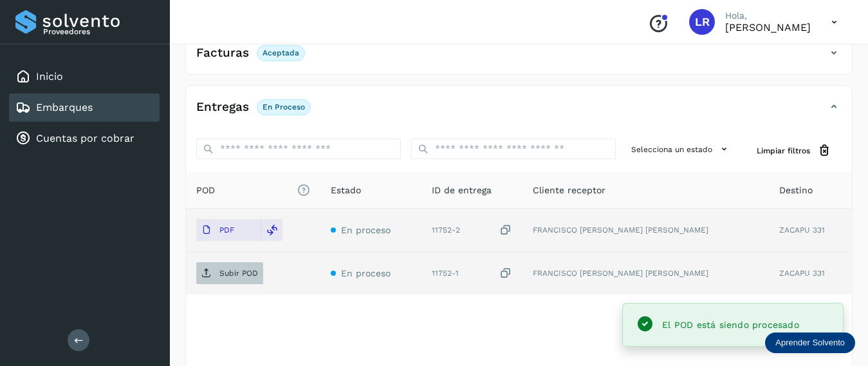 This screenshot has height=366, width=868. What do you see at coordinates (783, 150) in the screenshot?
I see `span: Limpiar filtros` at bounding box center [783, 150].